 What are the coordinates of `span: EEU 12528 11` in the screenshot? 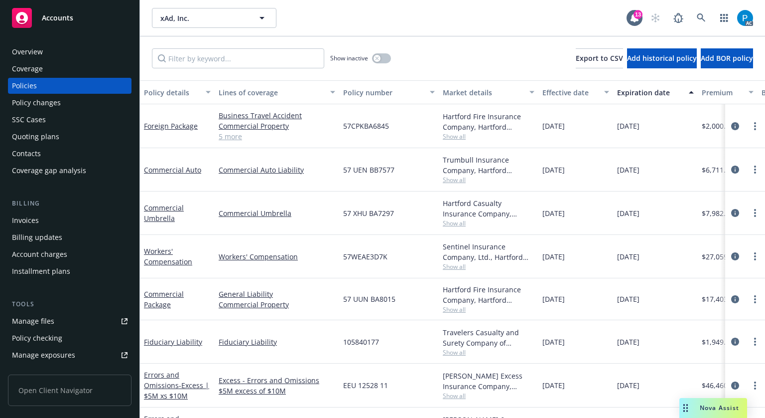 It's located at (366, 385).